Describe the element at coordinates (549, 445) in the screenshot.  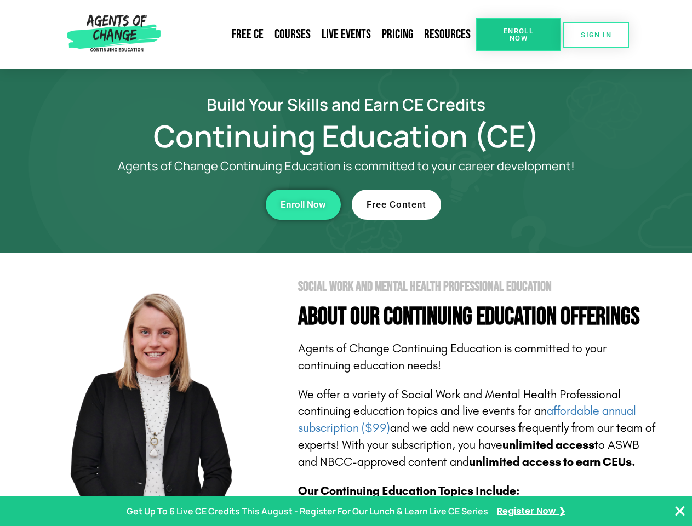
I see `b: unlimited access` at that location.